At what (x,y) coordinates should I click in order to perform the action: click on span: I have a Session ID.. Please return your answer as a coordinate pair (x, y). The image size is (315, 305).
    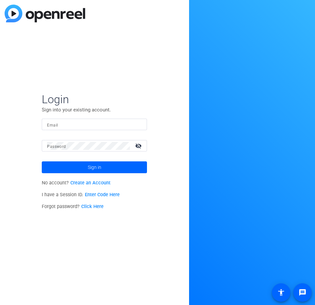
    Looking at the image, I should click on (81, 195).